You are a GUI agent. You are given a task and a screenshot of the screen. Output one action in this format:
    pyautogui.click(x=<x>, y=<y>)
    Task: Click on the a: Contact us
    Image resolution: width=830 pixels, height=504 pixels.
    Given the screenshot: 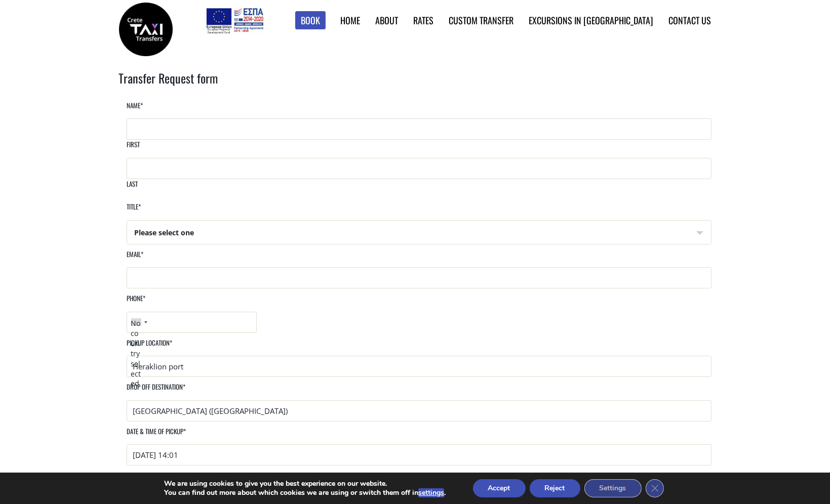 What is the action you would take?
    pyautogui.click(x=690, y=20)
    